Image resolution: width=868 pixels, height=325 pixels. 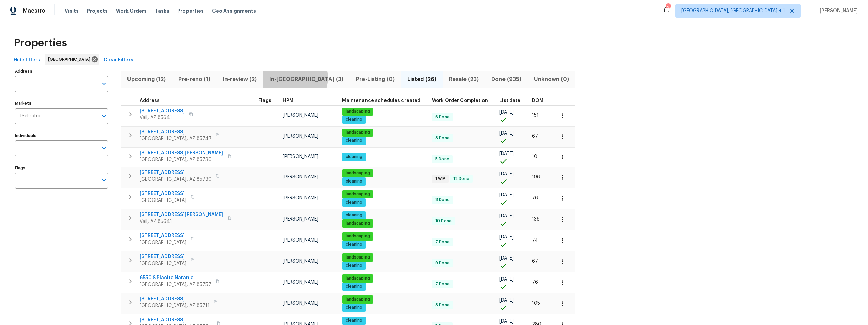 What do you see at coordinates (552, 80) in the screenshot?
I see `span: Unknown (0)` at bounding box center [552, 80].